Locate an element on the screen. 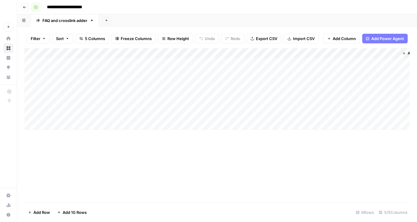 The height and width of the screenshot is (222, 417). a: Settings is located at coordinates (8, 195).